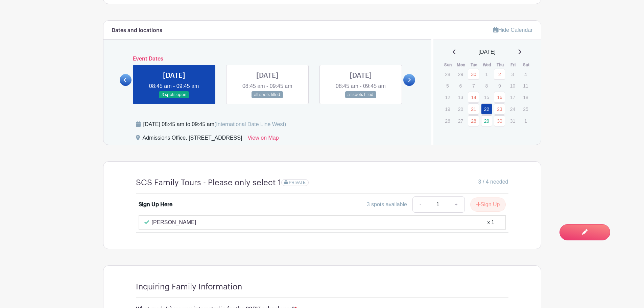  Describe the element at coordinates (297, 183) in the screenshot. I see `span: PRIVATE` at that location.